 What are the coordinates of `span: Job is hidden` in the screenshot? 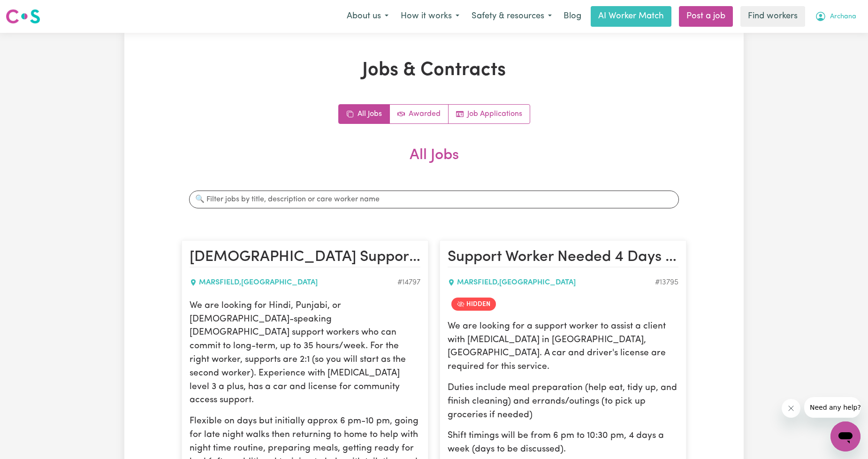 It's located at (473, 304).